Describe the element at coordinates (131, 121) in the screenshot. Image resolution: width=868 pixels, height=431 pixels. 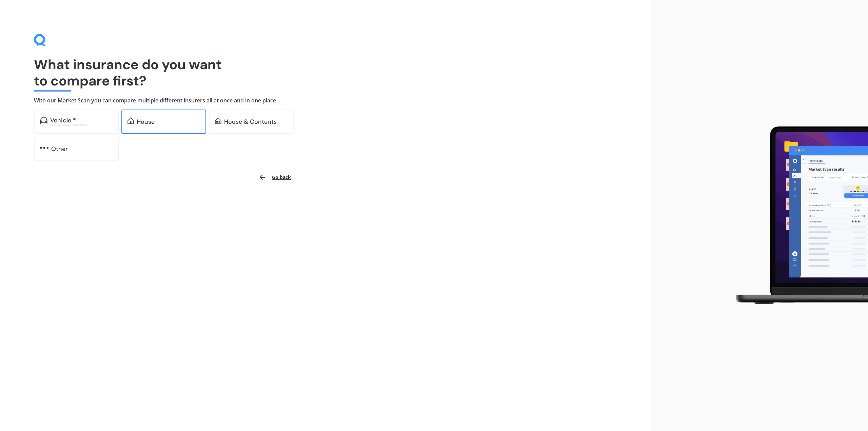
I see `img: home.91c183c226a05b4dc763.svg` at that location.